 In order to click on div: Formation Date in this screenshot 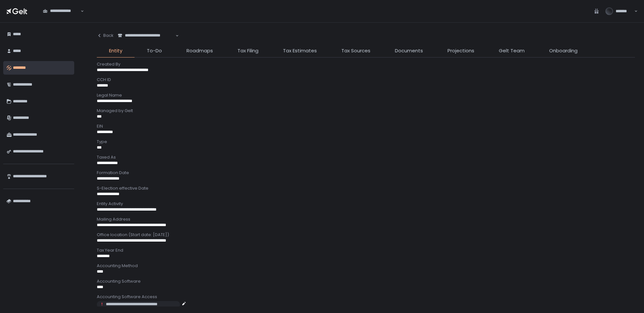, I will do `click(366, 173)`.